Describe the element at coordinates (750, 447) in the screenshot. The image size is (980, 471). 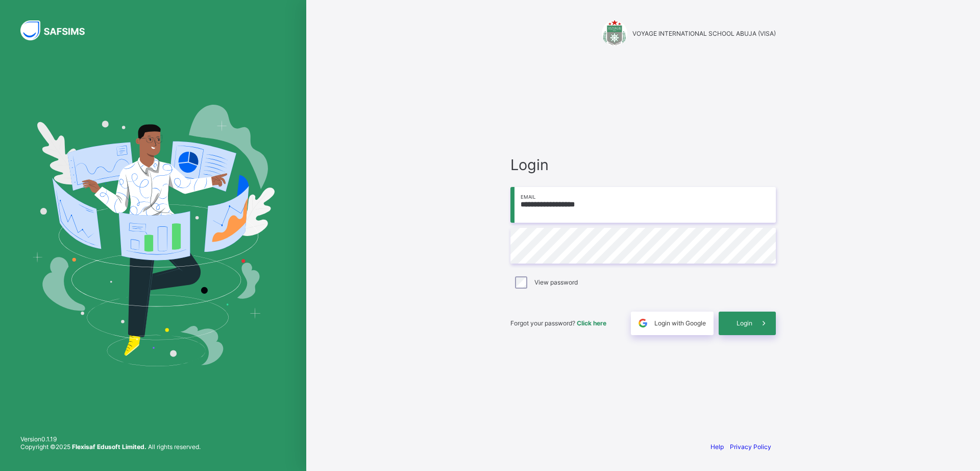
I see `a: Privacy Policy` at that location.